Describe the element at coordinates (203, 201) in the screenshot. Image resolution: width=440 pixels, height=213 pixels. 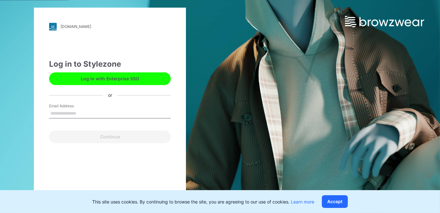
I see `p: This site uses cookies. By continuing to browse the site, you are agreeing to our use of cookies.` at that location.